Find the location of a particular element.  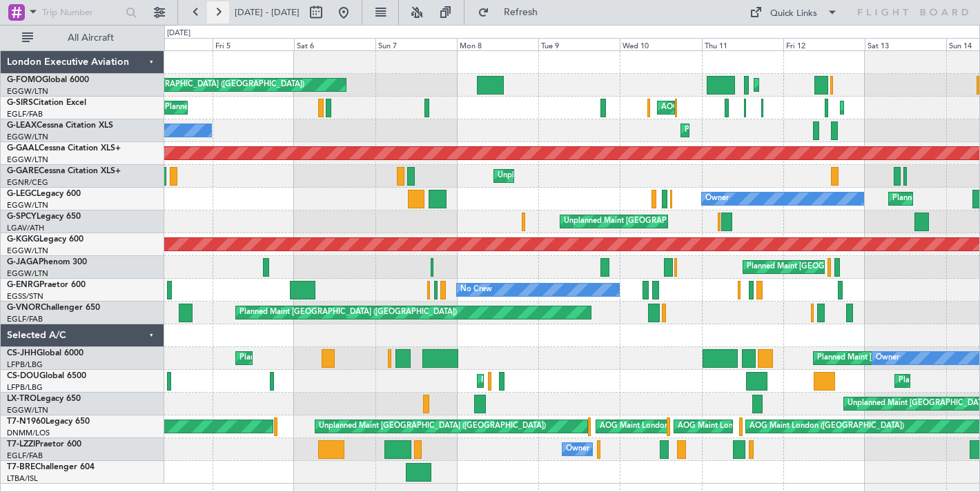

div: Sun 7 is located at coordinates (416, 44).